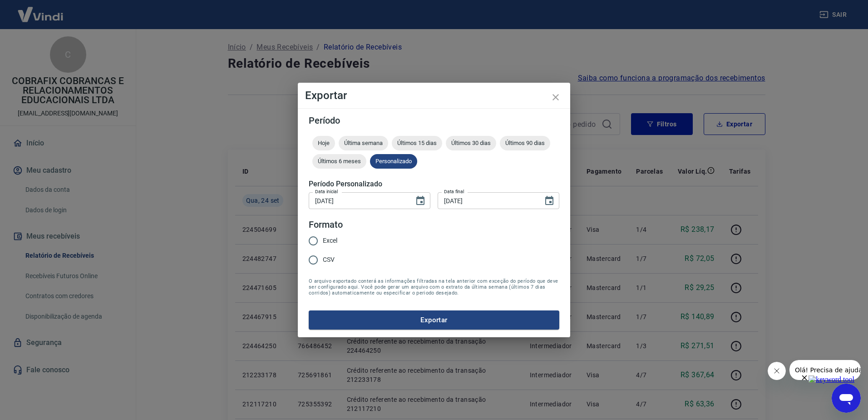  I want to click on legend: Formato, so click(326, 224).